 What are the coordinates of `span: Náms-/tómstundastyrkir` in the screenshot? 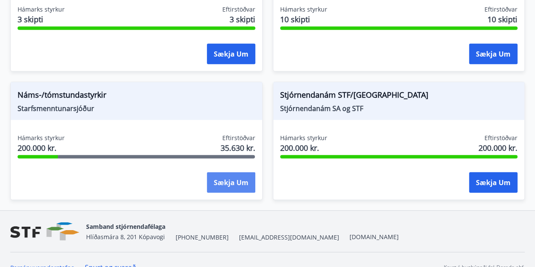 It's located at (136, 96).